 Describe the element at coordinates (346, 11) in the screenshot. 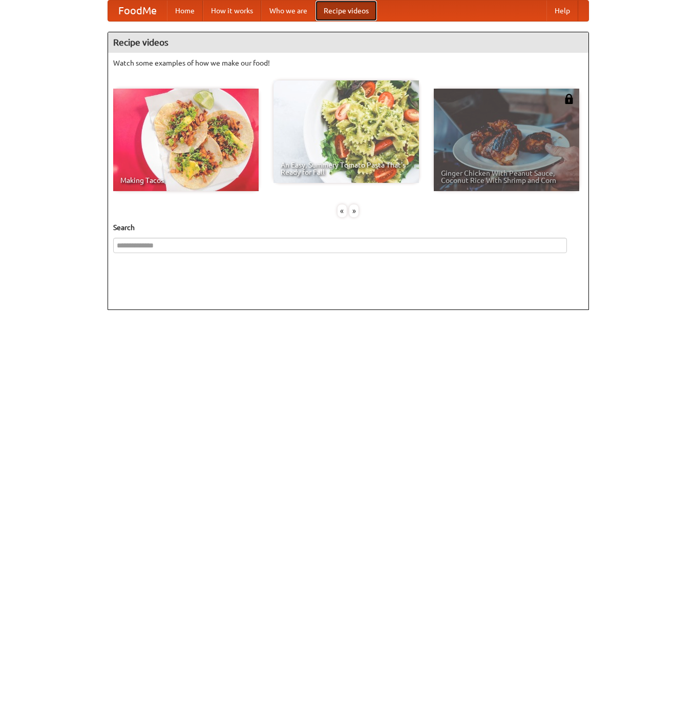

I see `a: Recipe videos` at that location.